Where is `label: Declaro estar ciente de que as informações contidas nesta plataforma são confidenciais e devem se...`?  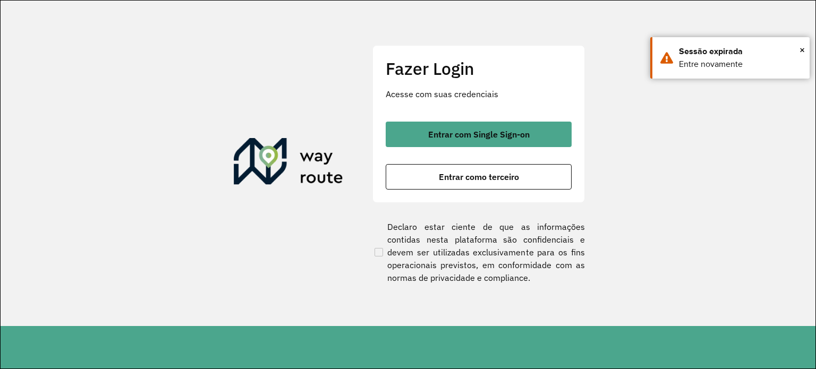 label: Declaro estar ciente de que as informações contidas nesta plataforma são confidenciais e devem se... is located at coordinates (479, 252).